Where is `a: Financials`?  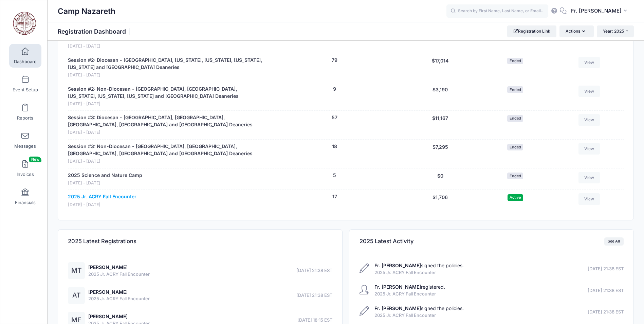 a: Financials is located at coordinates (25, 197).